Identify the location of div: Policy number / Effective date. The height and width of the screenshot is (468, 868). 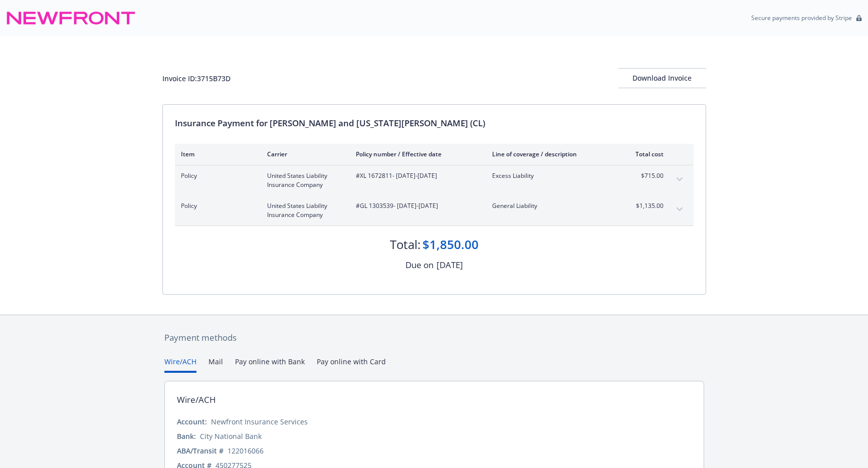
(416, 154).